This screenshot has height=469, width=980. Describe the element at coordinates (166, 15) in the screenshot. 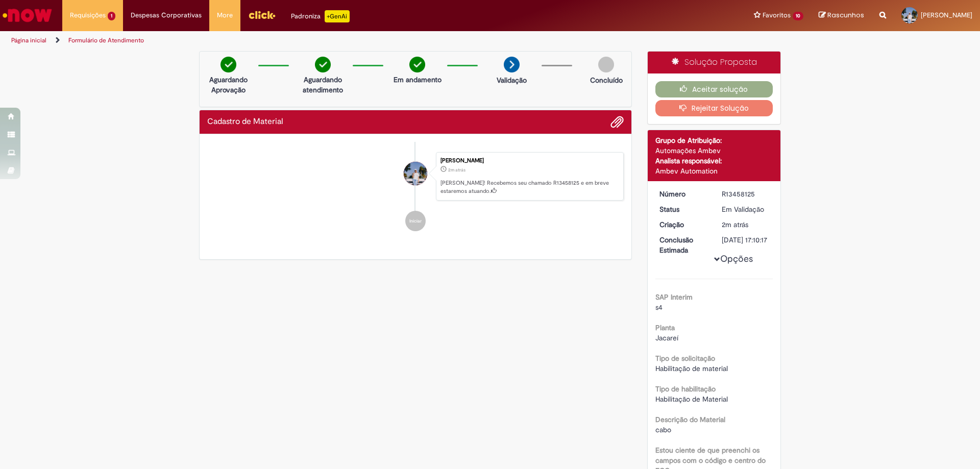

I see `span: Despesas Corporativas` at that location.